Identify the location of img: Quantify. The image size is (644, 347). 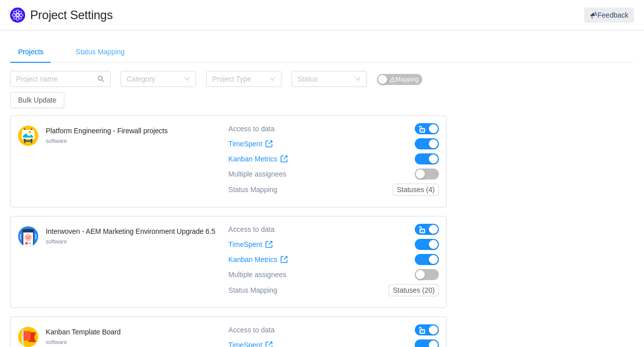
(18, 15).